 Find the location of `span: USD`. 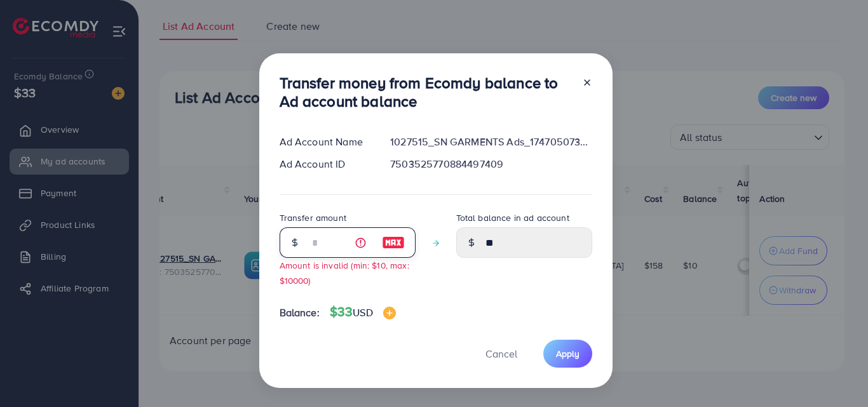

span: USD is located at coordinates (362, 313).